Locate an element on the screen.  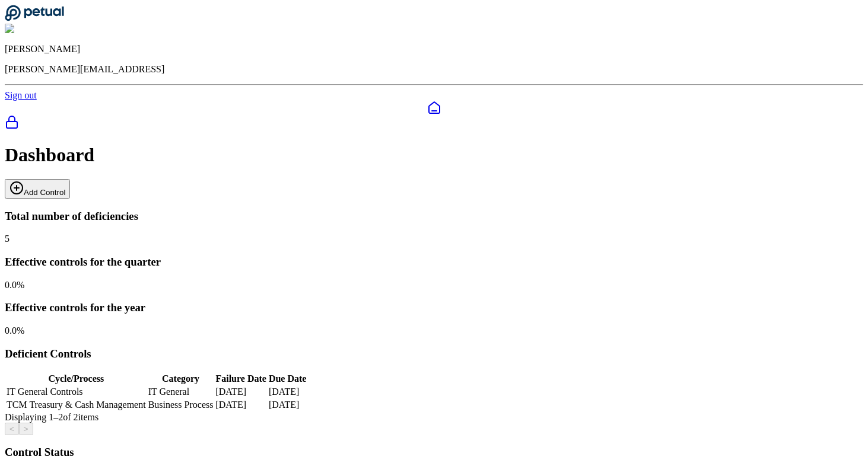
th: Due Date is located at coordinates (287, 379).